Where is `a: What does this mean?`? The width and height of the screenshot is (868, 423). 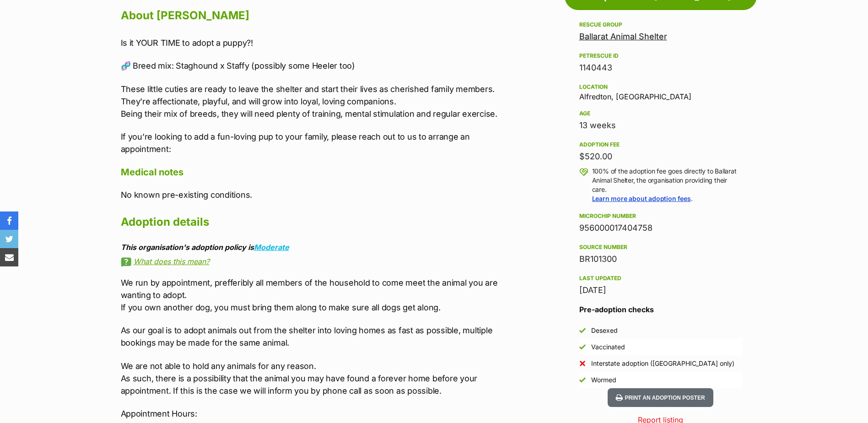 a: What does this mean? is located at coordinates (310, 261).